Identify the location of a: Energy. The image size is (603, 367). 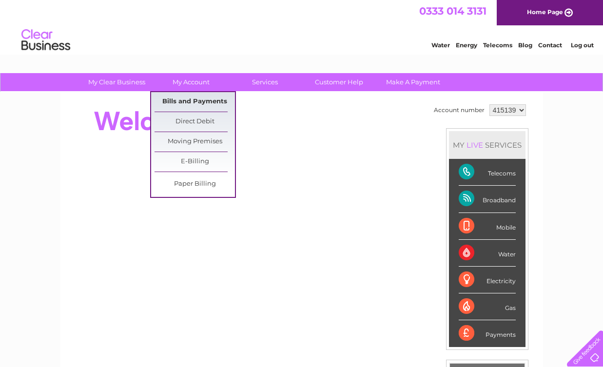
(466, 45).